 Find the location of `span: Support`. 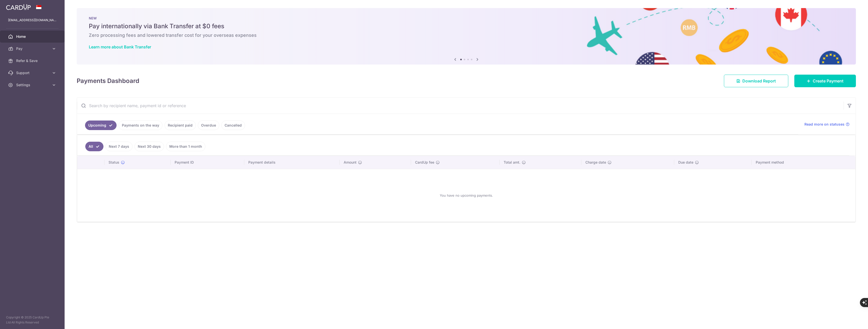

span: Support is located at coordinates (33, 73).